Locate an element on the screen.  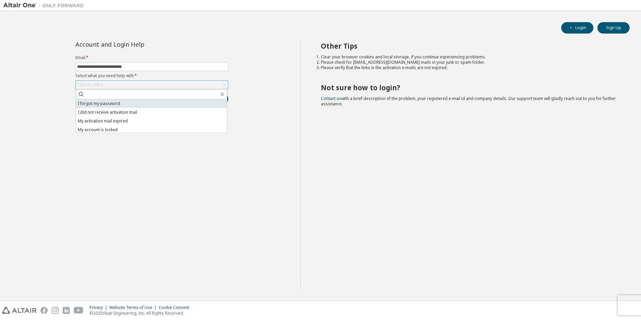
li: I forgot my password is located at coordinates (151, 104).